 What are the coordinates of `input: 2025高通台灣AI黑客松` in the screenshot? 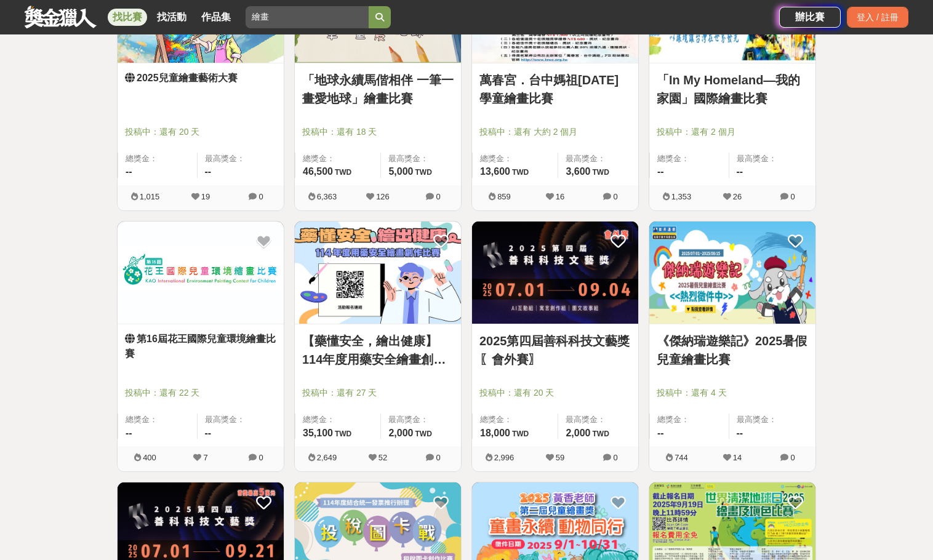 It's located at (308, 17).